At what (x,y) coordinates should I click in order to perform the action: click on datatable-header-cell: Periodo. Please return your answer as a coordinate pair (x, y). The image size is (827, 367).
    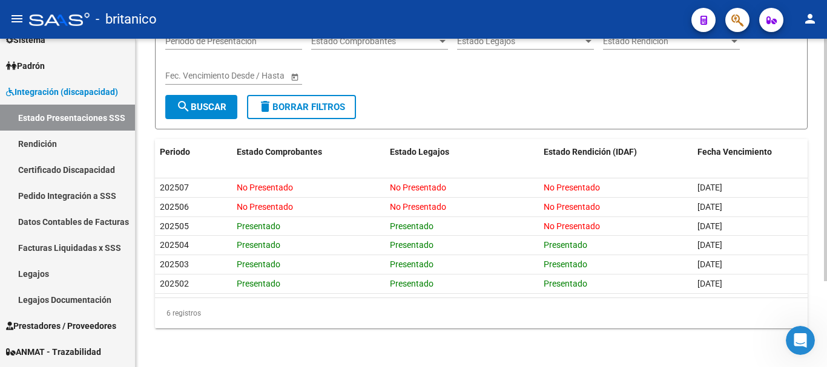
    Looking at the image, I should click on (193, 152).